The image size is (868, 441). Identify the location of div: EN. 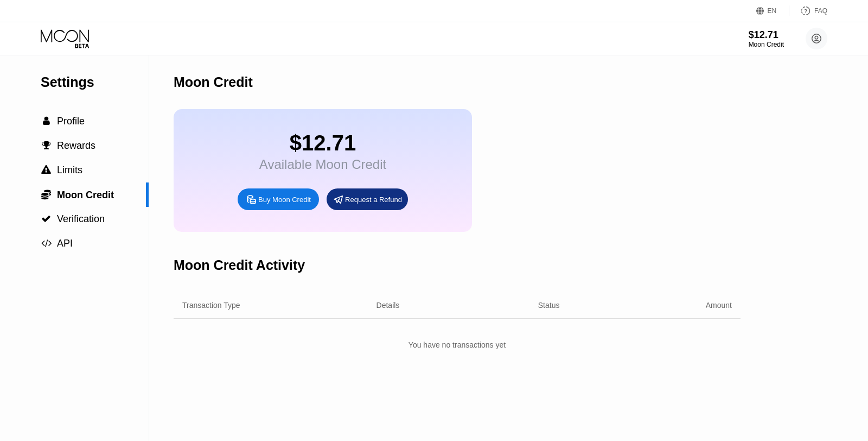
(772, 11).